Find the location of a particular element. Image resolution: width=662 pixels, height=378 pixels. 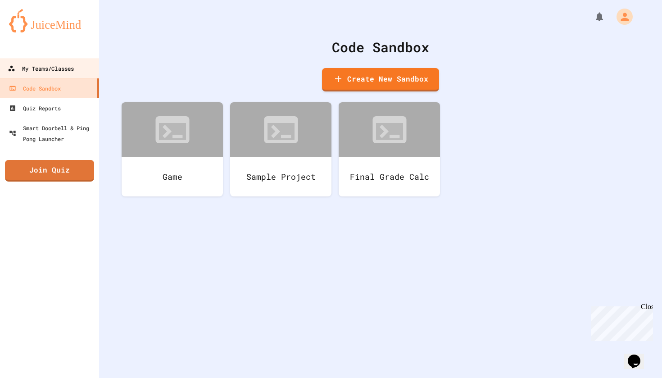

div: Game is located at coordinates (172, 177).